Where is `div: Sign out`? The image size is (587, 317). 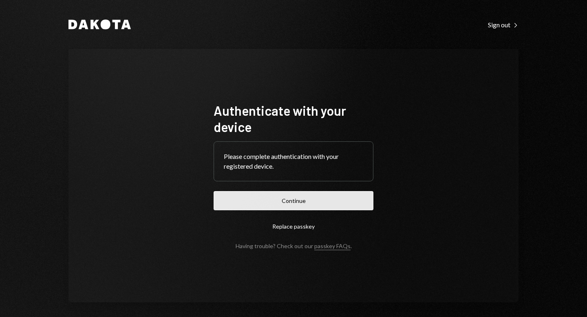
div: Sign out is located at coordinates (503, 25).